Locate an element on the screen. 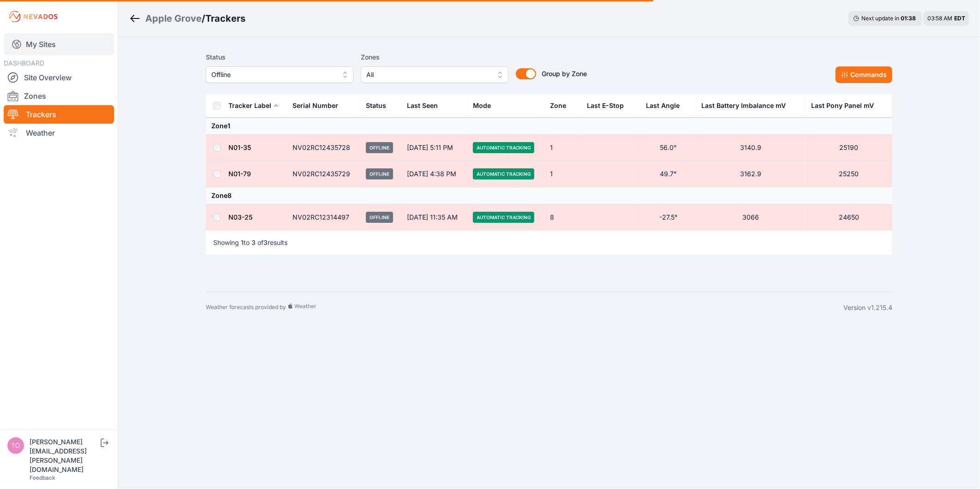  td: 8 is located at coordinates (563, 218).